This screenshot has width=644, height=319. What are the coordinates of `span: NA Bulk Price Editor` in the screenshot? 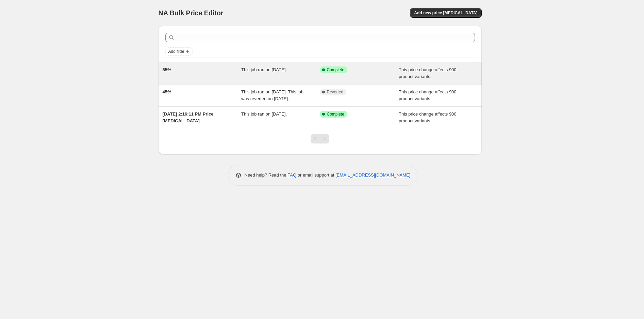 It's located at (191, 13).